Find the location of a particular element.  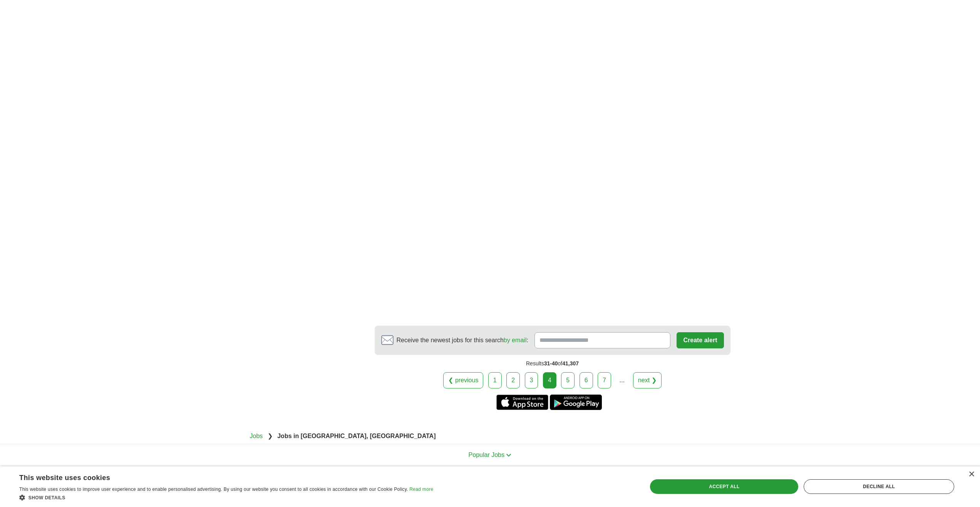

a: 3 is located at coordinates (531, 380).